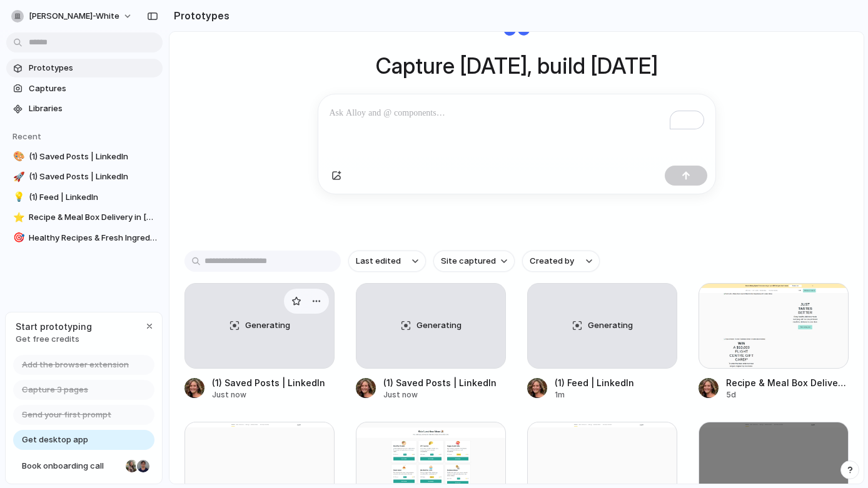  Describe the element at coordinates (84, 238) in the screenshot. I see `a: 🎯Healthy Recipes & Fresh Ingredients Delivered To Your Door` at that location.